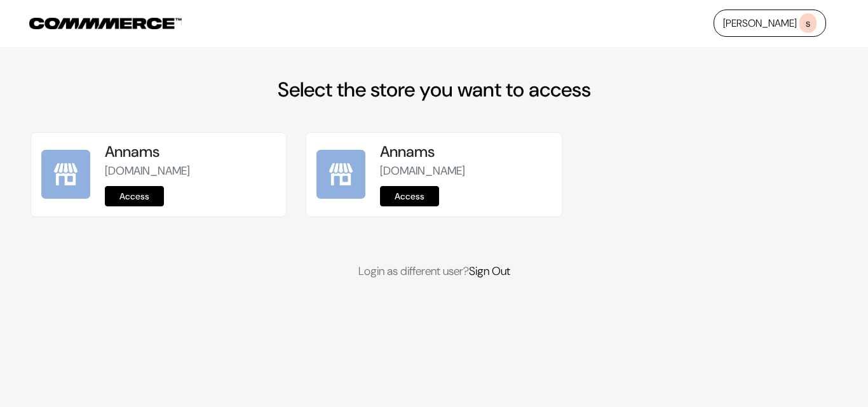  What do you see at coordinates (434, 271) in the screenshot?
I see `p: Login as different user?` at bounding box center [434, 271].